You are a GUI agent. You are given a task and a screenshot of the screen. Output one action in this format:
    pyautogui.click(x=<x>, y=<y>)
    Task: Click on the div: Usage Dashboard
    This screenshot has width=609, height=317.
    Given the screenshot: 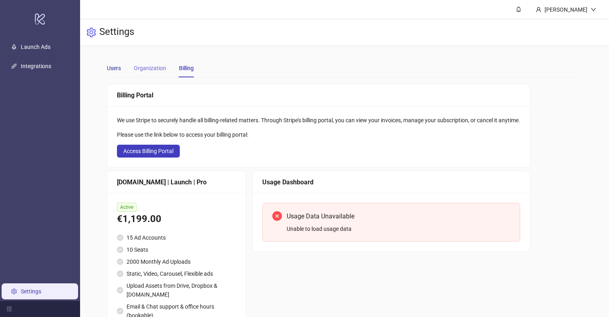 What is the action you would take?
    pyautogui.click(x=391, y=182)
    